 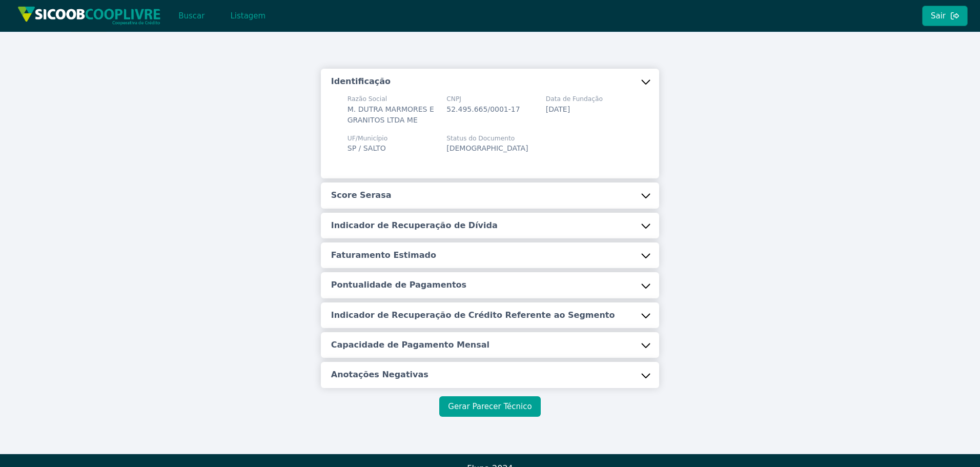 What do you see at coordinates (410, 345) in the screenshot?
I see `h5: Capacidade de Pagamento Mensal` at bounding box center [410, 345].